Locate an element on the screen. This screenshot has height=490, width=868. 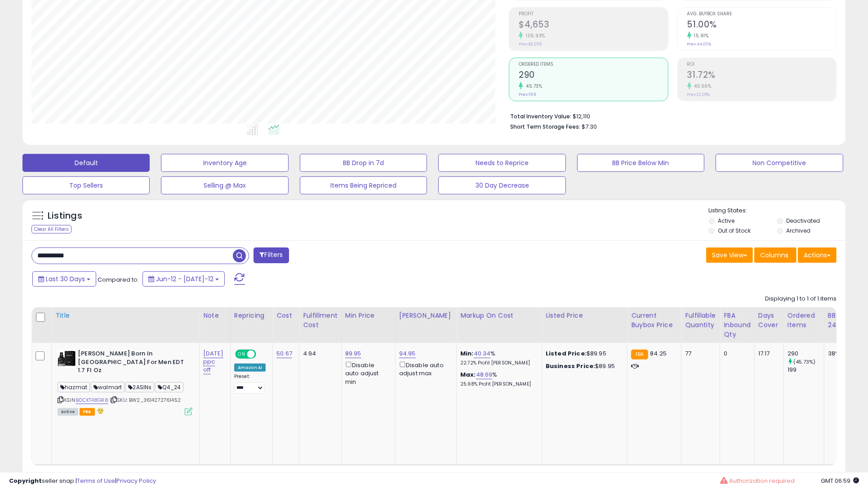
span: Last 30 Days is located at coordinates (65, 279).